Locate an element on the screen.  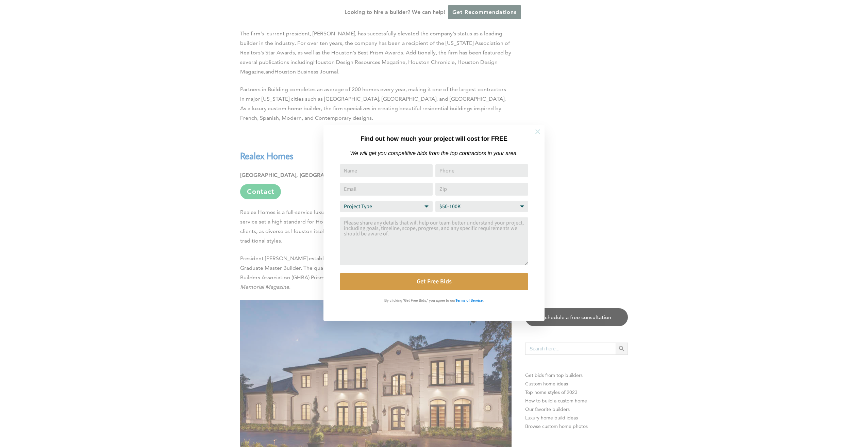
input: Name is located at coordinates (386, 170).